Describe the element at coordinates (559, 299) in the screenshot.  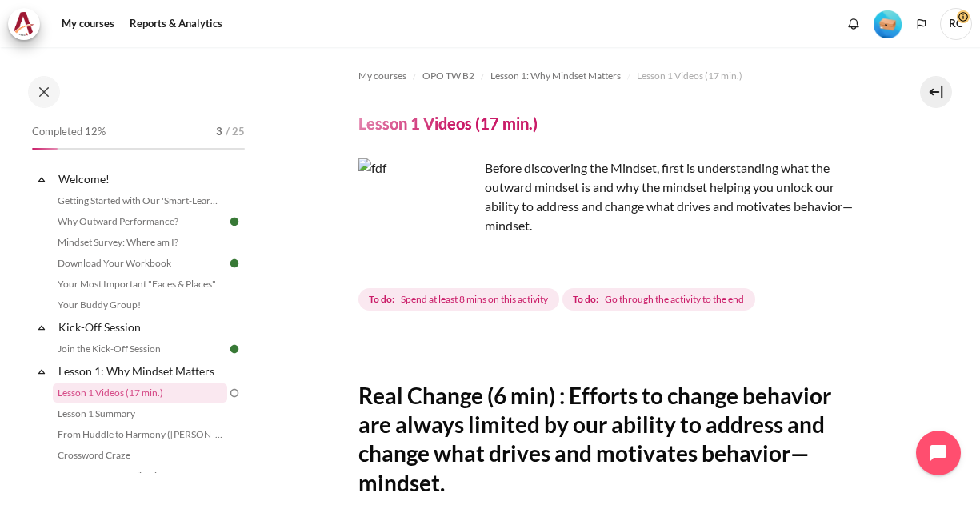
I see `div: Completion requirements for Lesson 1 Videos (17 min.)` at that location.